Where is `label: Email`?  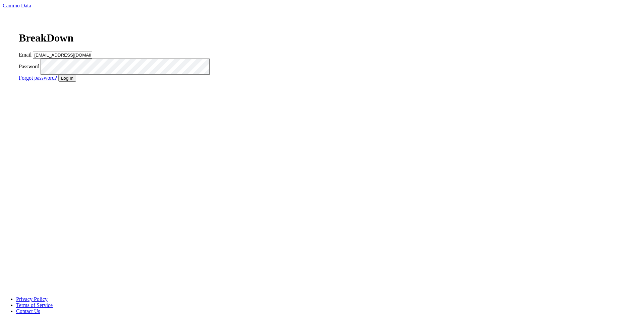
label: Email is located at coordinates (25, 54).